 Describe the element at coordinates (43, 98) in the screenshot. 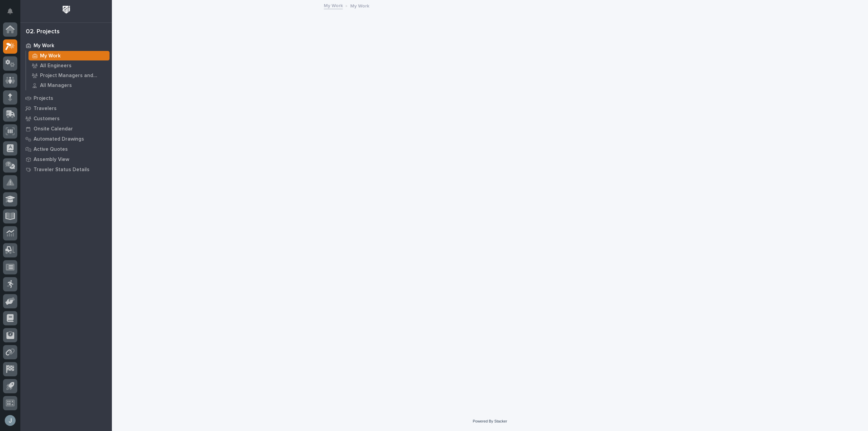

I see `p: Projects` at that location.